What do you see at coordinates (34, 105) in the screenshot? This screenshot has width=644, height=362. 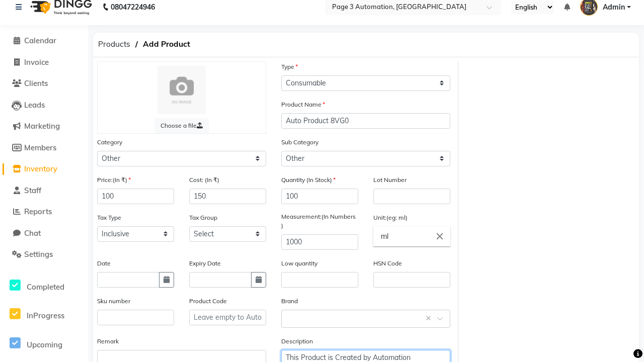 I see `span: Leads` at bounding box center [34, 105].